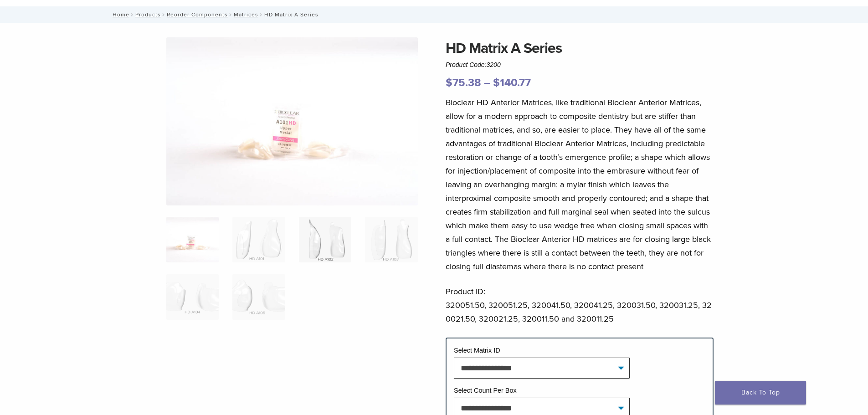 The height and width of the screenshot is (415, 868). I want to click on img: Anterior HD A Series Matrices, so click(292, 121).